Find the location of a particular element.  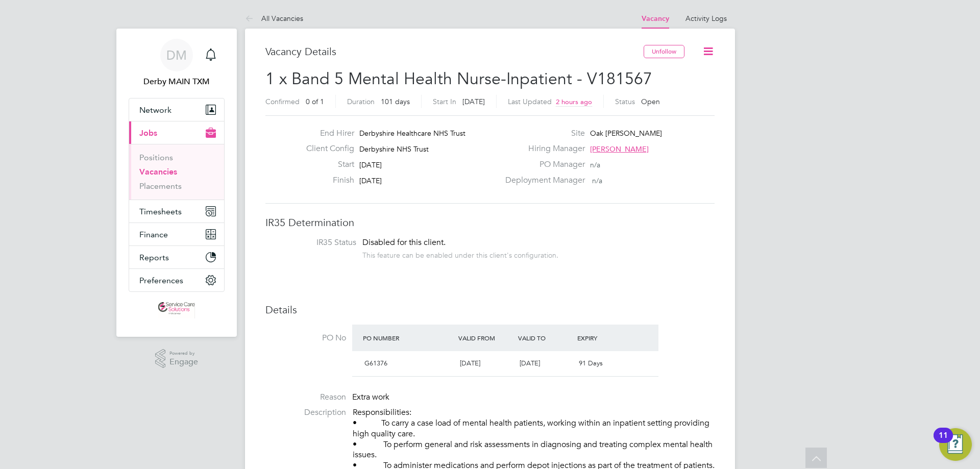

a: Vacancies is located at coordinates (158, 171).